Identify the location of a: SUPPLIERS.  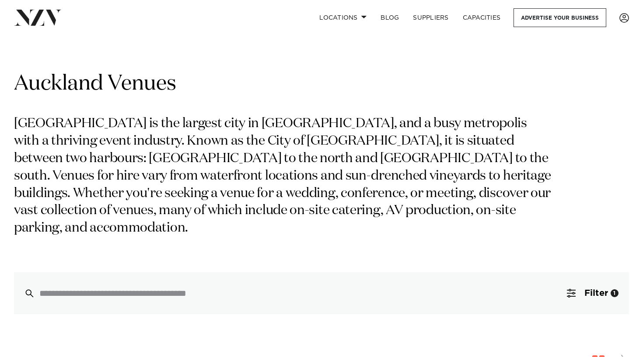
(430, 17).